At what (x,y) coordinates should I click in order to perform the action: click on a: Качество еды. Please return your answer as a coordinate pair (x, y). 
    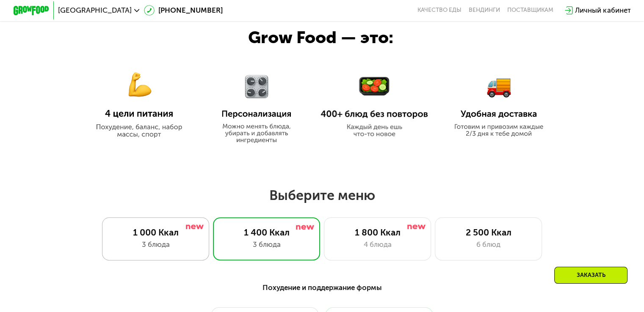
    Looking at the image, I should click on (440, 10).